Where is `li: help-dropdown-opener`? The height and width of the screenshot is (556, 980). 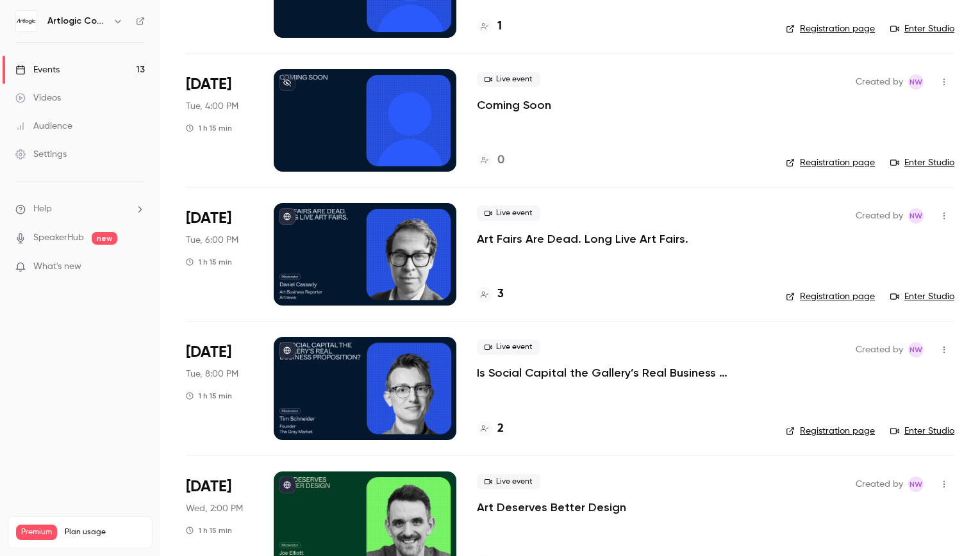 li: help-dropdown-opener is located at coordinates (80, 208).